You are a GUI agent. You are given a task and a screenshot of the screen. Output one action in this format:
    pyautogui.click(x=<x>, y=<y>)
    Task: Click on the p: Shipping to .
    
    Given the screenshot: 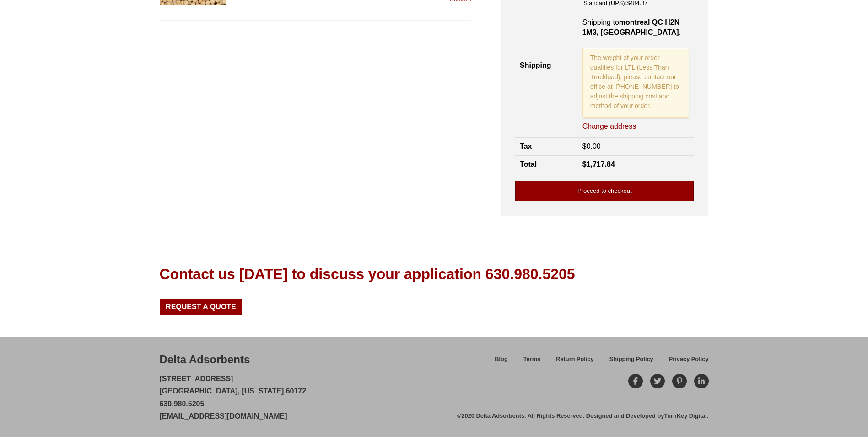 What is the action you would take?
    pyautogui.click(x=636, y=28)
    